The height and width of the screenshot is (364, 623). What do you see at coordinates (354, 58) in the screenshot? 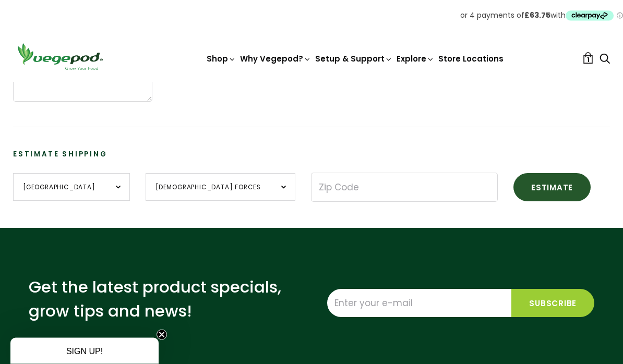
I see `a: Setup & Support` at bounding box center [354, 58].